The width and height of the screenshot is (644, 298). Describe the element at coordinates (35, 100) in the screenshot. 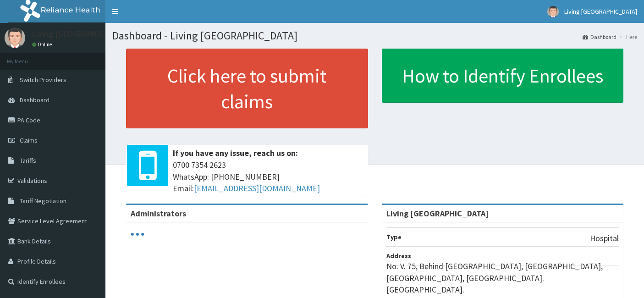

I see `span: Dashboard` at that location.